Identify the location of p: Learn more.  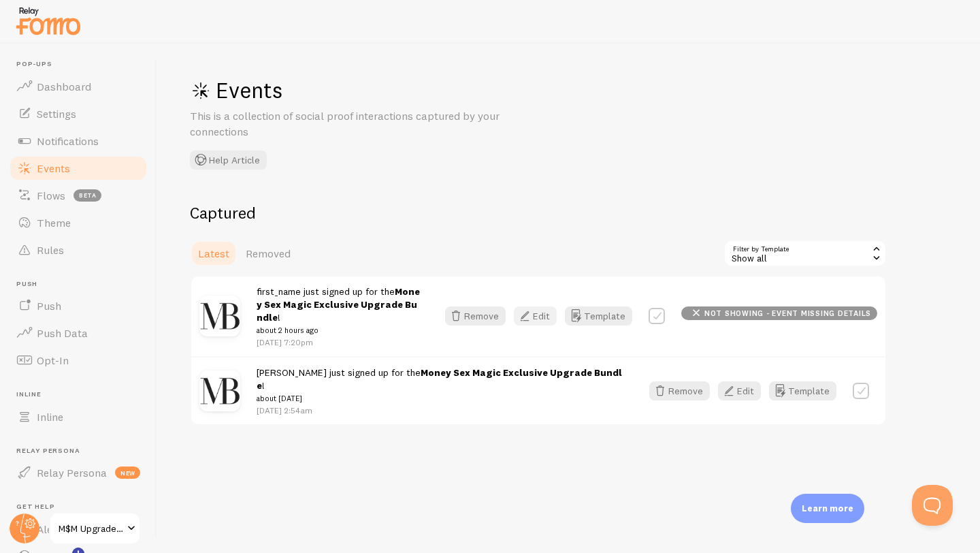
(828, 507).